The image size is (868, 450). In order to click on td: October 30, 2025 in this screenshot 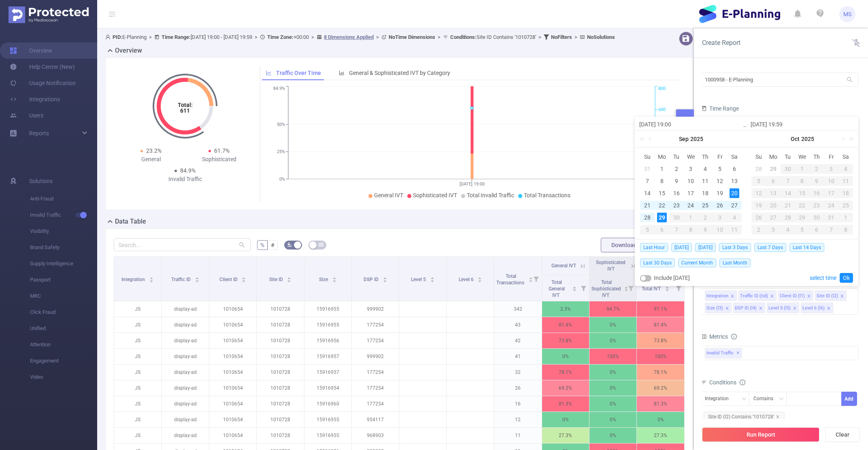, I will do `click(817, 218)`.